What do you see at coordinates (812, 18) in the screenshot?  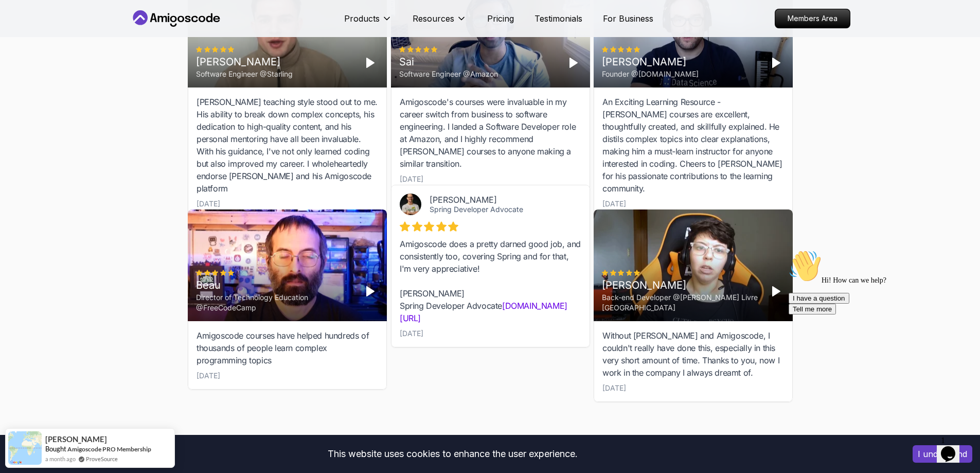 I see `p: Members Area` at bounding box center [812, 18].